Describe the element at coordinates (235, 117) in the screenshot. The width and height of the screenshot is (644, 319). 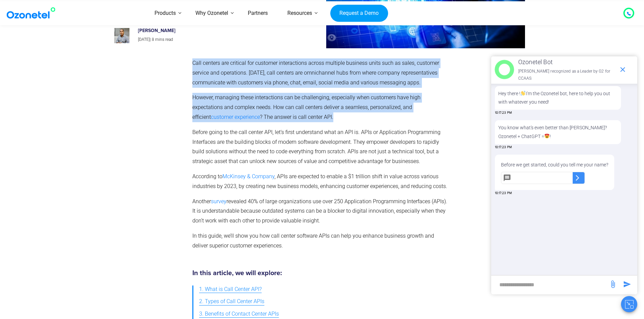
I see `span: customer experience` at that location.